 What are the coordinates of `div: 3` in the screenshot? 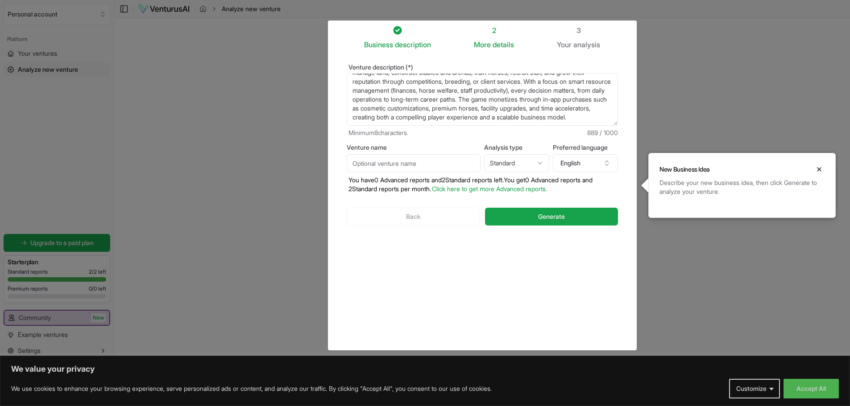 It's located at (578, 30).